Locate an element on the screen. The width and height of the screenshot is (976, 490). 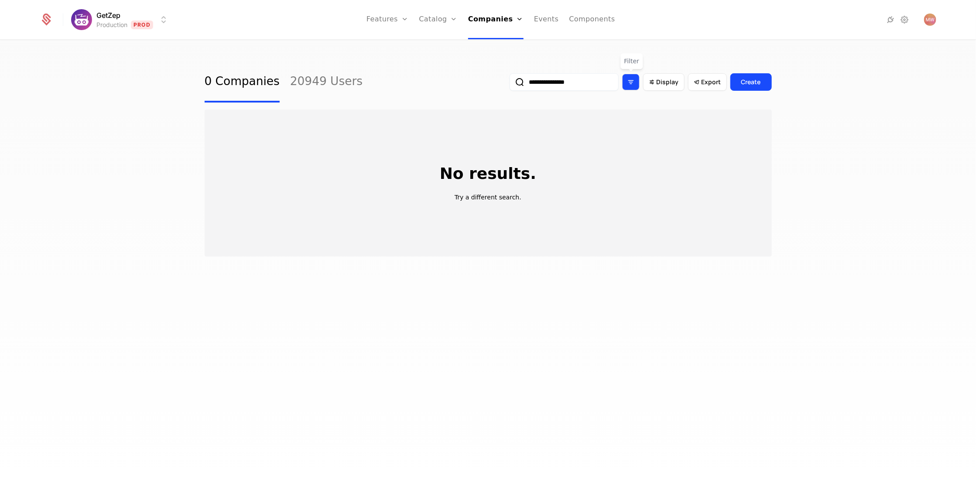
button: Export is located at coordinates (707, 82).